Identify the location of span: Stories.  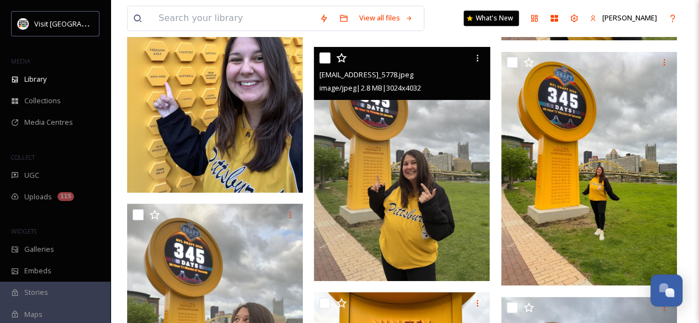
(36, 292).